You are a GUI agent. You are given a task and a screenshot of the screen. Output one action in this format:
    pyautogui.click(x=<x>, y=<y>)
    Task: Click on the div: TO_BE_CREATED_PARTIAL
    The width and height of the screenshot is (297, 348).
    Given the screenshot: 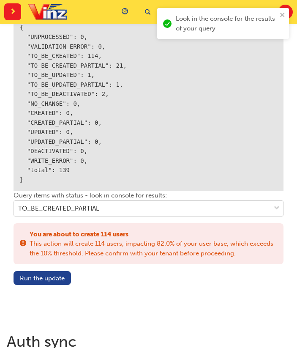 What is the action you would take?
    pyautogui.click(x=59, y=208)
    